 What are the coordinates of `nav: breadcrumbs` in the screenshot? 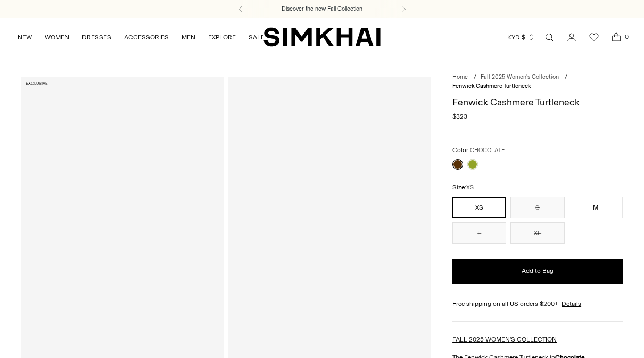 It's located at (537, 82).